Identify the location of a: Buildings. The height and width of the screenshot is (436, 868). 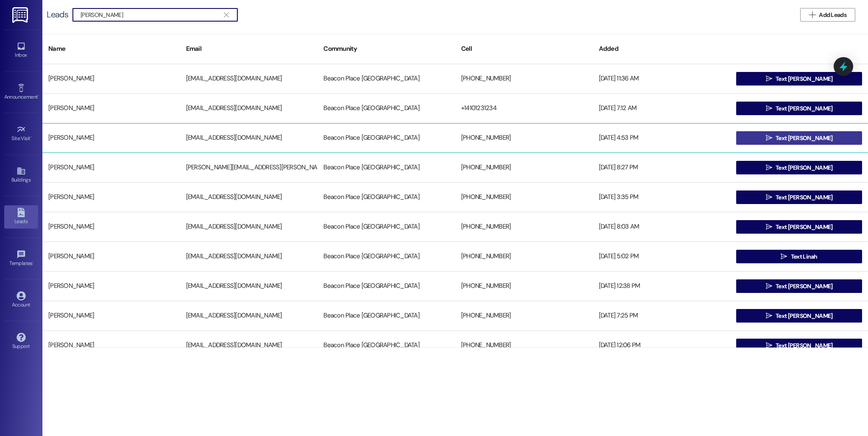
(21, 176).